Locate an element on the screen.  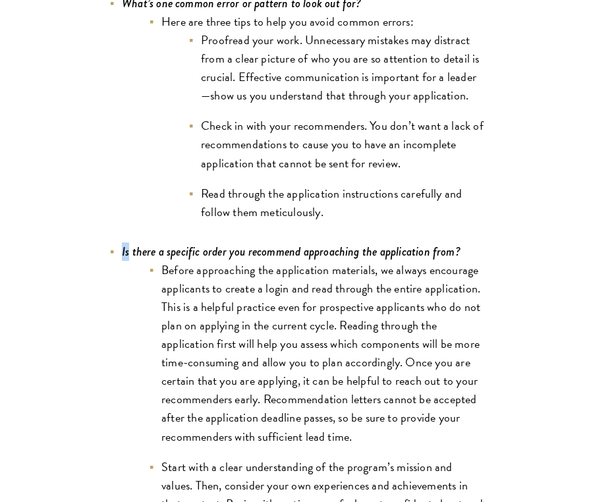
li: Before approaching the application materials, we always encourage applicants to create a login an... is located at coordinates (316, 353).